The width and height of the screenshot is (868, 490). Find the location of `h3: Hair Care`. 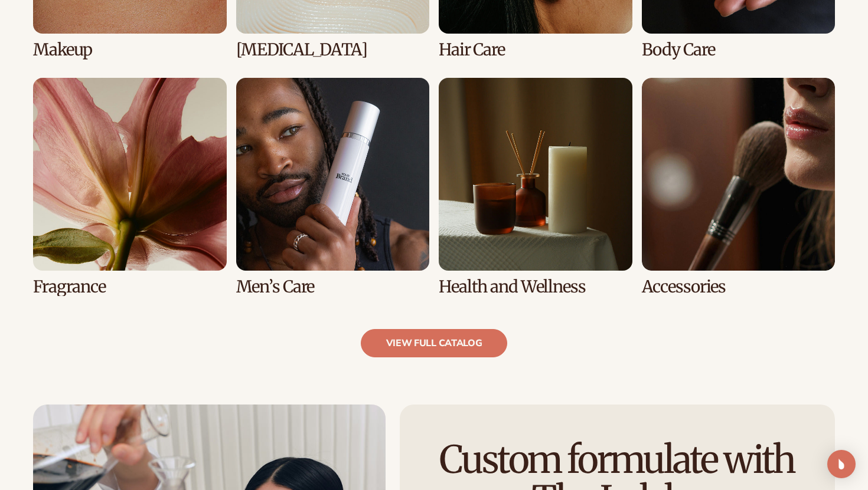

h3: Hair Care is located at coordinates (536, 50).